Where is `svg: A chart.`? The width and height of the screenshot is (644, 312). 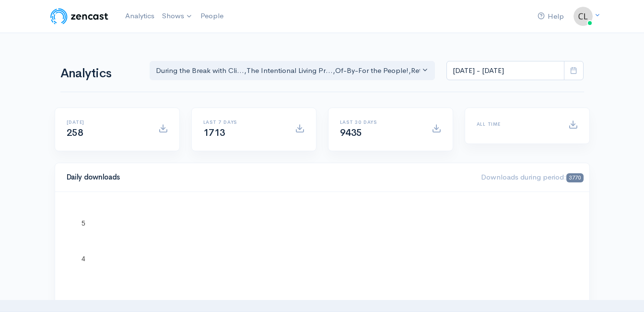 svg: A chart. is located at coordinates (322, 251).